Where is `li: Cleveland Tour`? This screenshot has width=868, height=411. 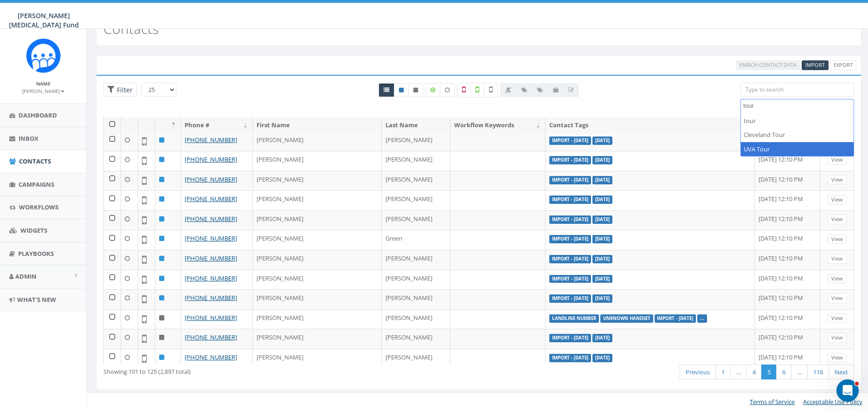 li: Cleveland Tour is located at coordinates (797, 134).